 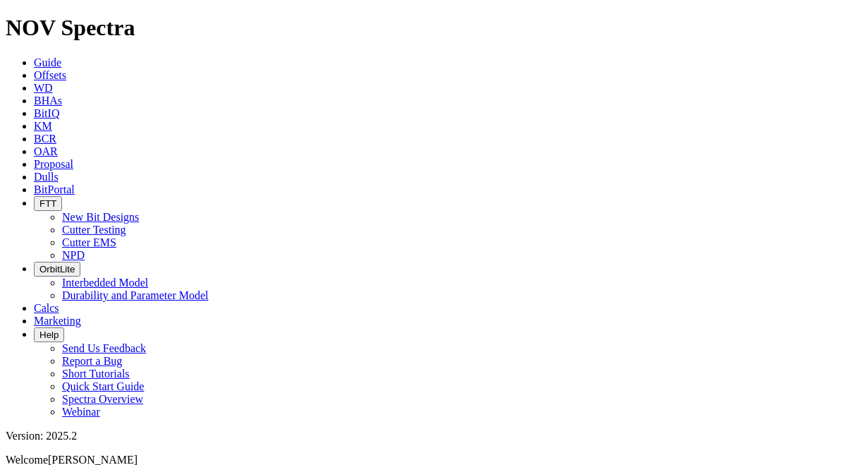 What do you see at coordinates (50, 75) in the screenshot?
I see `a: Offsets` at bounding box center [50, 75].